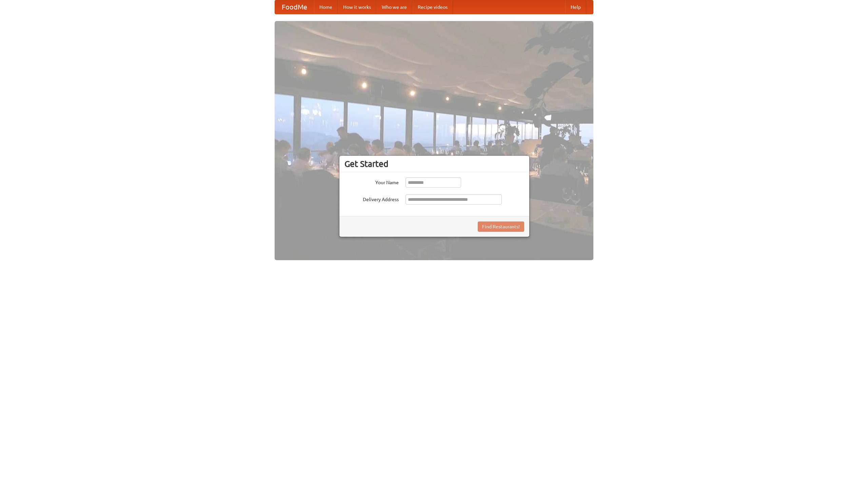  I want to click on a: Who we are, so click(394, 7).